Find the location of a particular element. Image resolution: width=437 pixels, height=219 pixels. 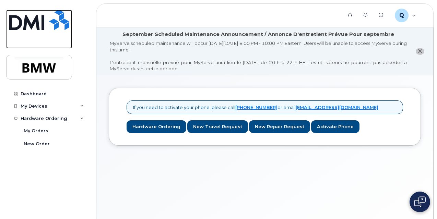

a: New Repair Request is located at coordinates (279, 127).